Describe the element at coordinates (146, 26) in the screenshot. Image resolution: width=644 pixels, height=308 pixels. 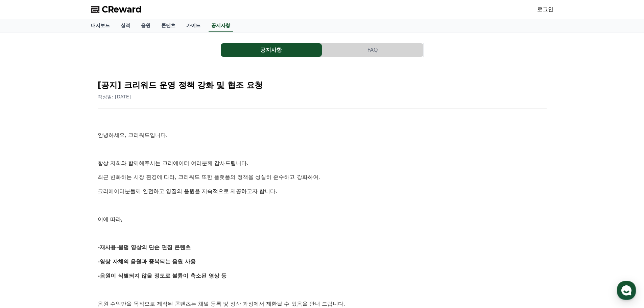
I see `a: 음원` at that location.